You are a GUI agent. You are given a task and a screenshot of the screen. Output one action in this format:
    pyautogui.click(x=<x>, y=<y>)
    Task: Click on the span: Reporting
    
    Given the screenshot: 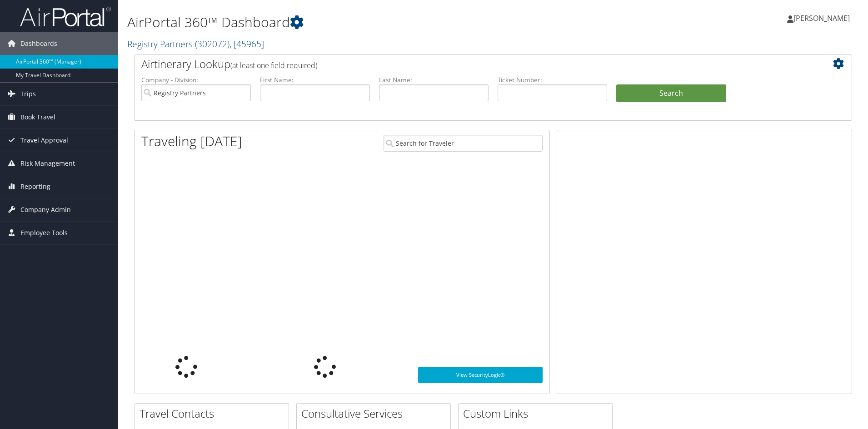 What is the action you would take?
    pyautogui.click(x=35, y=186)
    